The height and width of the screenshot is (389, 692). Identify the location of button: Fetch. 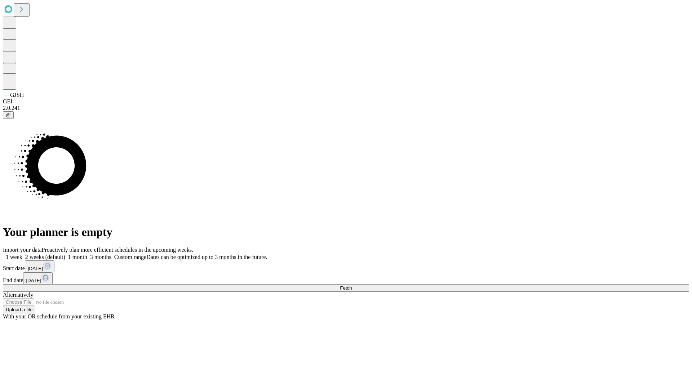
(346, 288).